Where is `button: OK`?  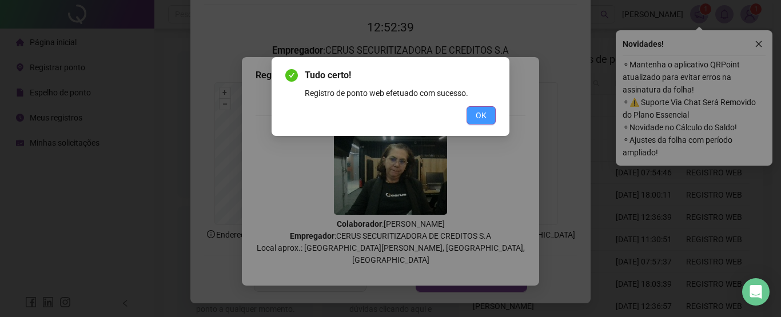 button: OK is located at coordinates (481, 115).